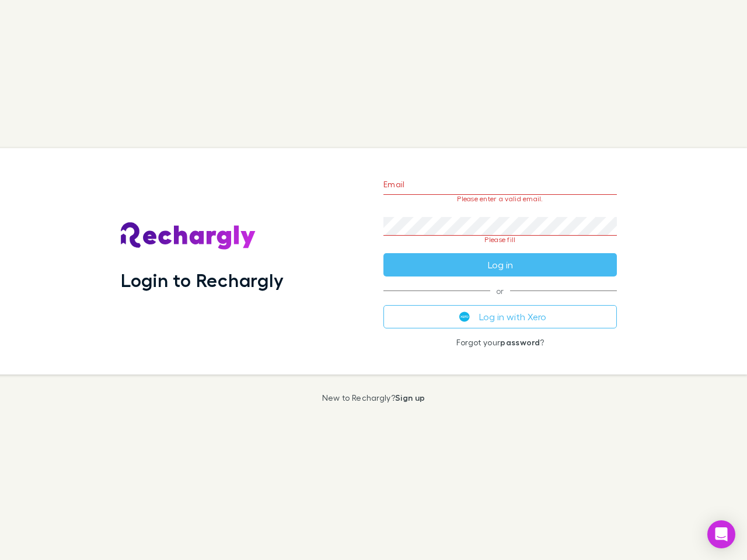 This screenshot has width=747, height=560. What do you see at coordinates (464, 317) in the screenshot?
I see `img: Xero's logo` at bounding box center [464, 317].